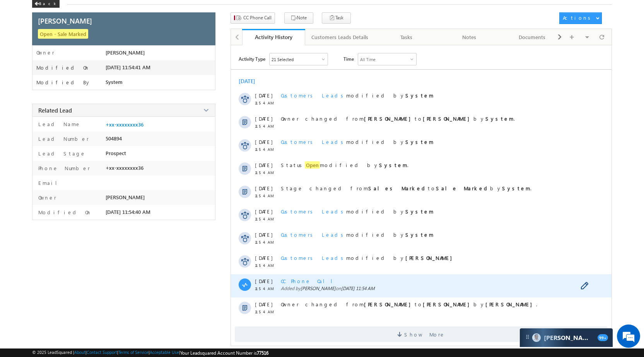 Image resolution: width=644 pixels, height=357 pixels. What do you see at coordinates (586, 287) in the screenshot?
I see `span: Edit` at bounding box center [586, 287].